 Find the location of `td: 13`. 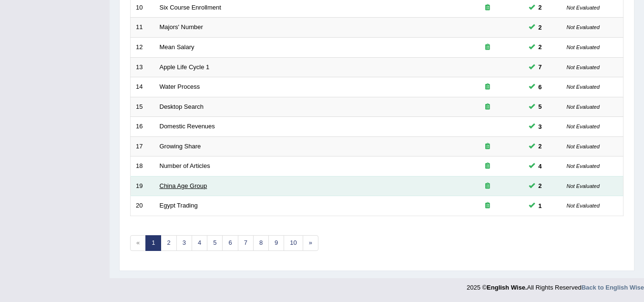

td: 13 is located at coordinates (142, 68).